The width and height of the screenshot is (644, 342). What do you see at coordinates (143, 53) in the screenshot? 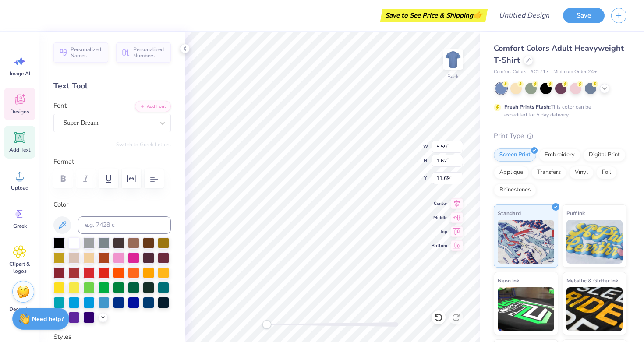
I see `button: Personalized Numbers` at bounding box center [143, 53].